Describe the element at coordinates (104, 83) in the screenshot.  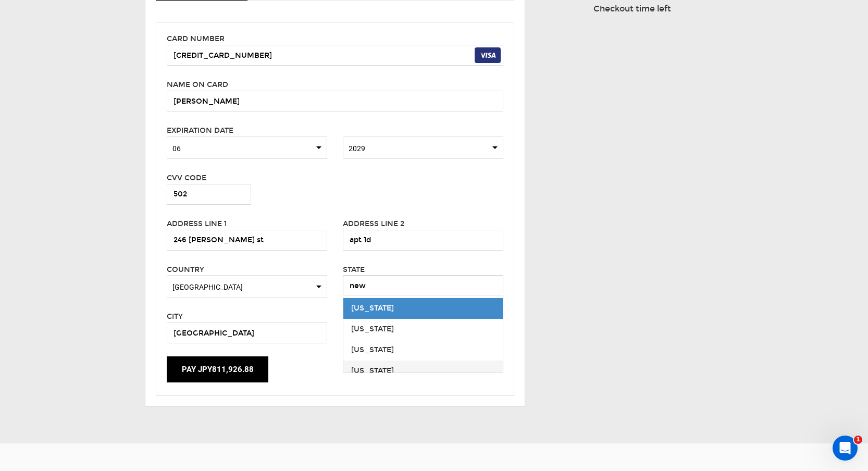
I see `p: Hey there !` at that location.